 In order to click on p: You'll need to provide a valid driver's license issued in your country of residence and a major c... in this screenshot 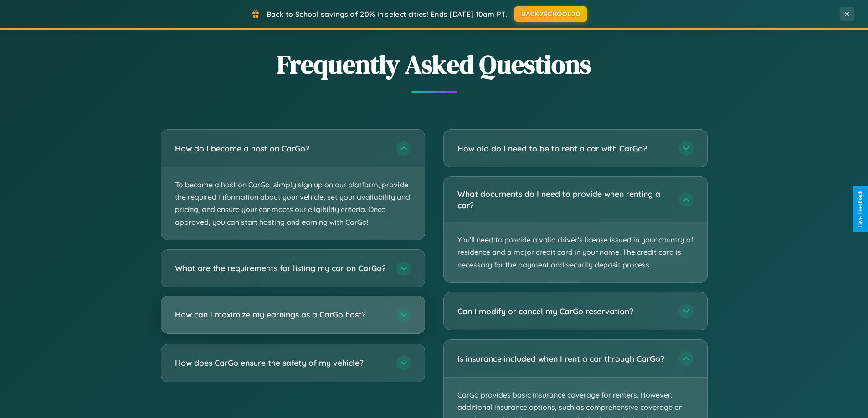, I will do `click(575, 253)`.